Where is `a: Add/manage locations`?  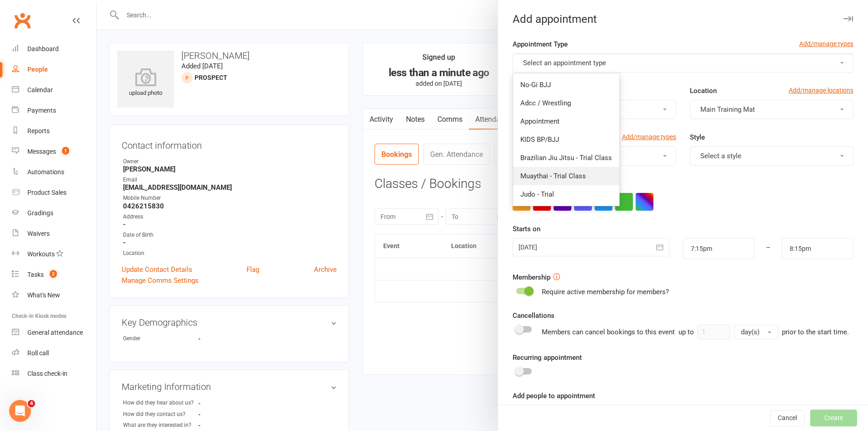 a: Add/manage locations is located at coordinates (821, 90).